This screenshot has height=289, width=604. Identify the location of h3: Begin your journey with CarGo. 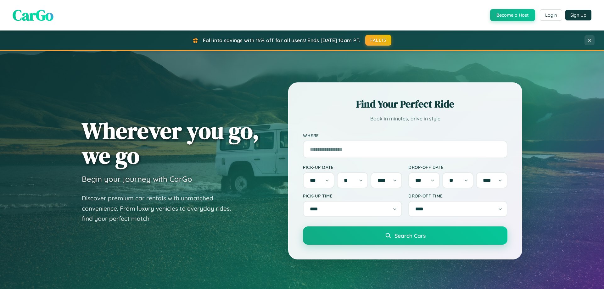
(137, 179).